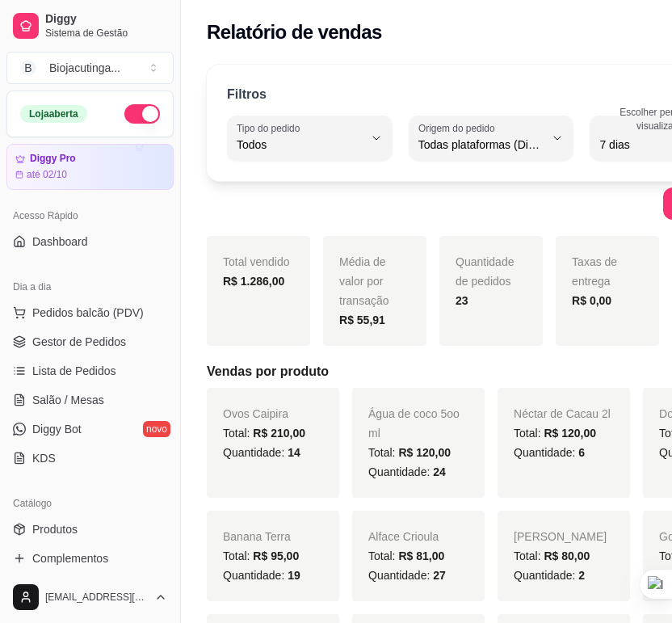  Describe the element at coordinates (256, 537) in the screenshot. I see `span: Banana Terra` at that location.